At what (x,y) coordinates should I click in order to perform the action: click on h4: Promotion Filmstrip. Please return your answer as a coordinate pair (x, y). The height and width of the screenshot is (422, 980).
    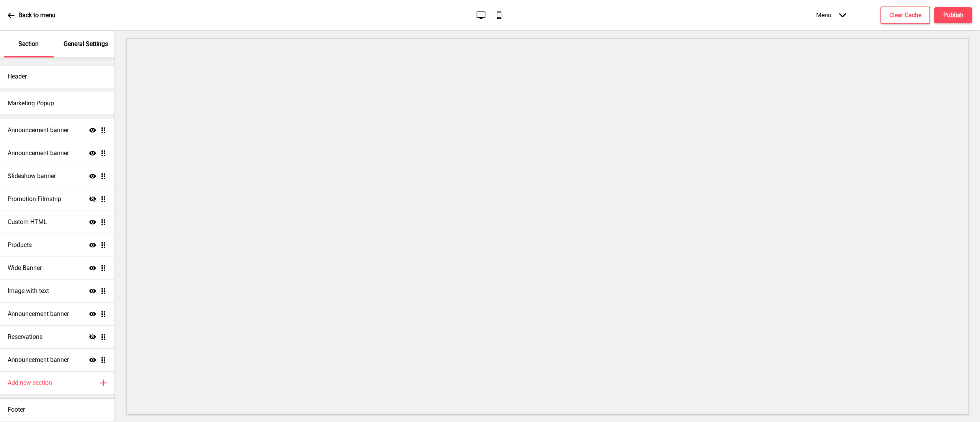
    Looking at the image, I should click on (34, 199).